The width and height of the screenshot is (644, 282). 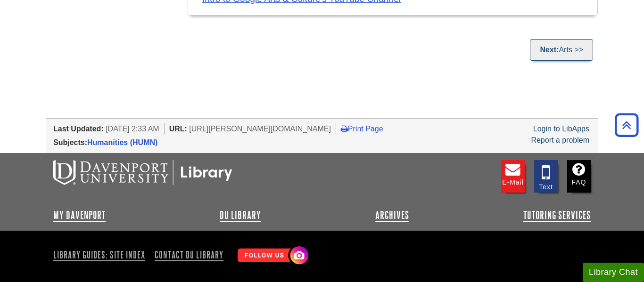 I want to click on i: Print Page, so click(x=344, y=129).